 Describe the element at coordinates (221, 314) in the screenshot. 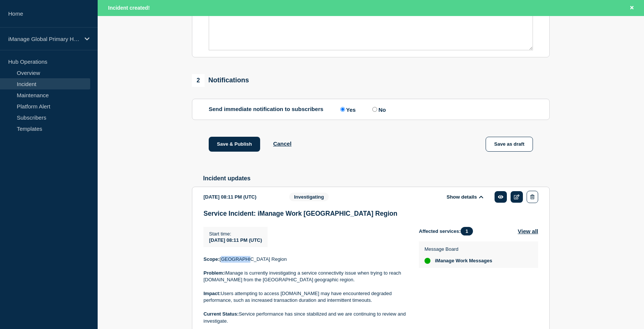

I see `strong: Current Status:` at that location.